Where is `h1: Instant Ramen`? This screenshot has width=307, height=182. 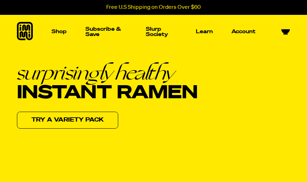
h1: Instant Ramen is located at coordinates (107, 82).